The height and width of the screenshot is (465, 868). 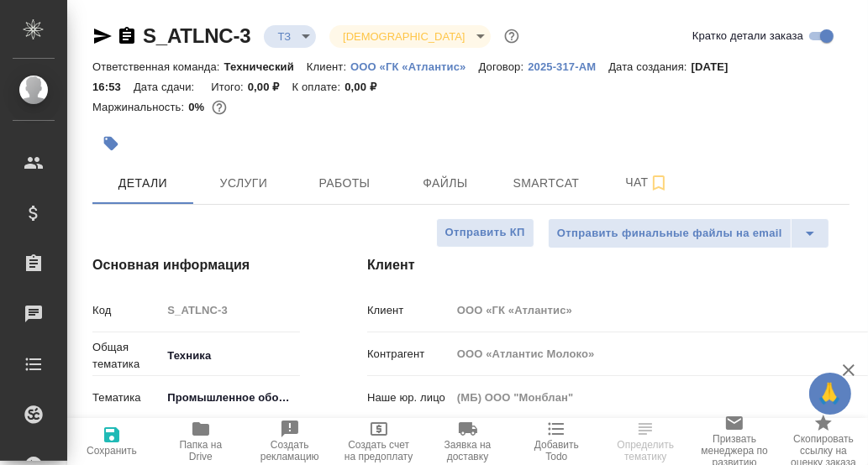 I want to click on button: Заявка на доставку, so click(x=468, y=441).